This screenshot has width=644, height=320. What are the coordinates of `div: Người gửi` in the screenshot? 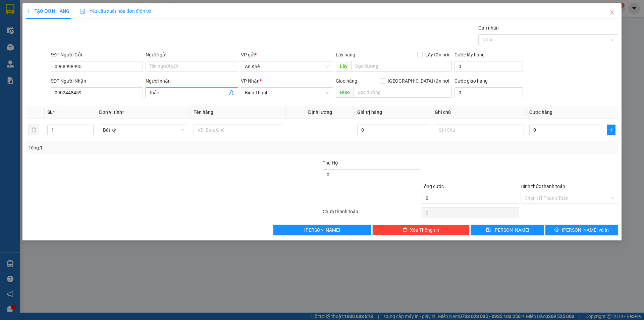 It's located at (191, 54).